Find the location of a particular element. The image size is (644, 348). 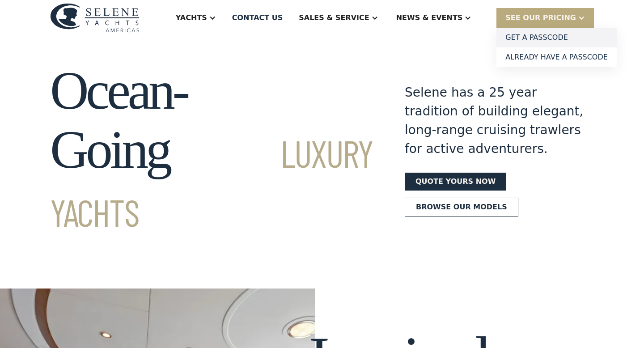

img: logo is located at coordinates (95, 18).